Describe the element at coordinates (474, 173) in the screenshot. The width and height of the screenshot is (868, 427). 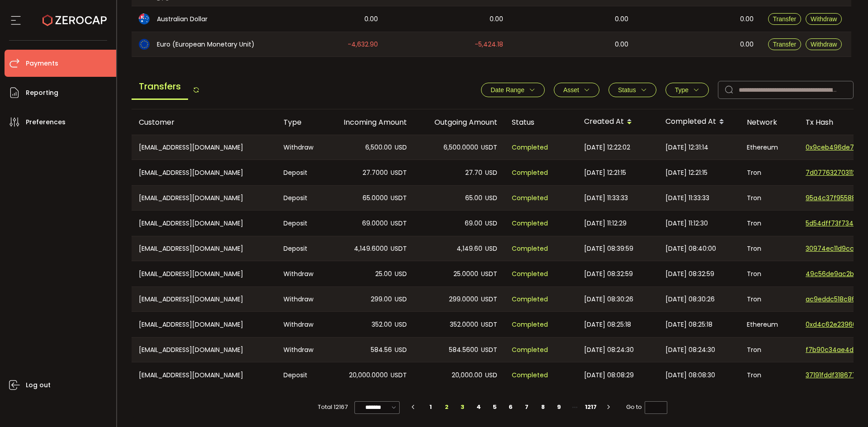
I see `span: 27.70` at that location.